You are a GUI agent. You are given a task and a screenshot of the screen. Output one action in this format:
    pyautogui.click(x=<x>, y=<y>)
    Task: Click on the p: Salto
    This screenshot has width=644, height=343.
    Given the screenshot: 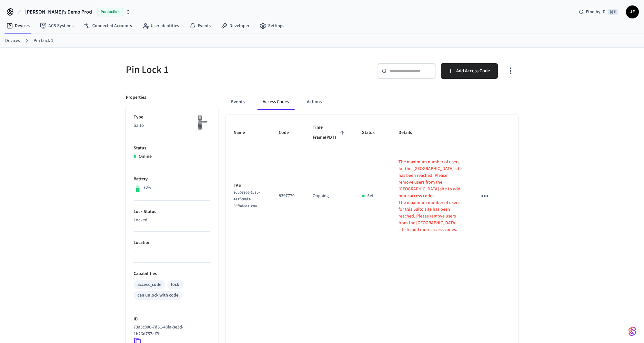 What is the action you would take?
    pyautogui.click(x=172, y=126)
    